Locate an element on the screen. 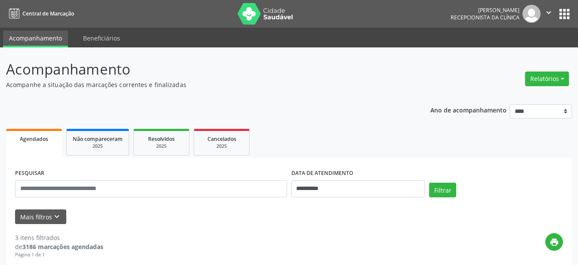 The height and width of the screenshot is (265, 578). p: Acompanhe a situação das marcações correntes e finalizadas is located at coordinates (204, 84).